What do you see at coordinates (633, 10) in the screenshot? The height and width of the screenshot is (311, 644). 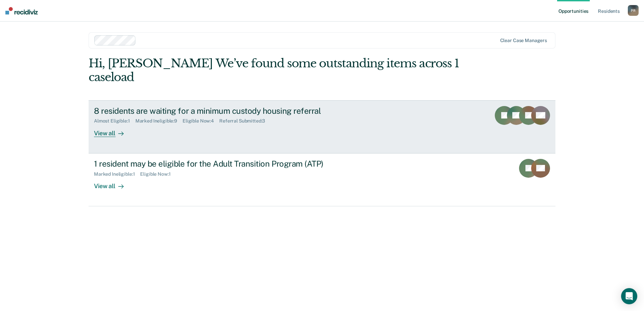 I see `div: P R` at bounding box center [633, 10].